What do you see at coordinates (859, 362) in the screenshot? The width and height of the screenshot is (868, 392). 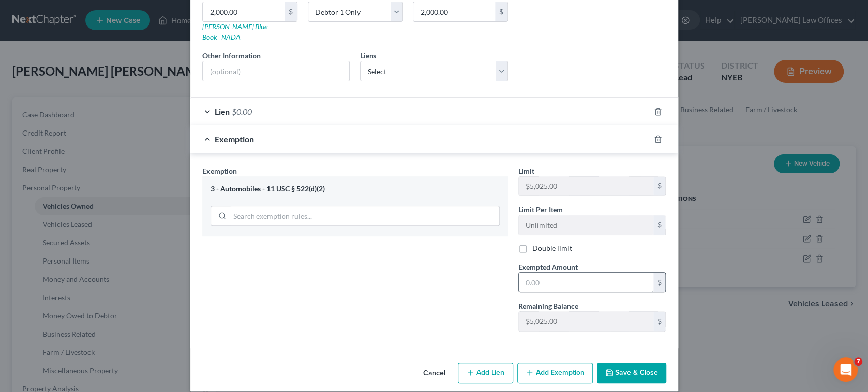 I see `span: 7` at bounding box center [859, 362].